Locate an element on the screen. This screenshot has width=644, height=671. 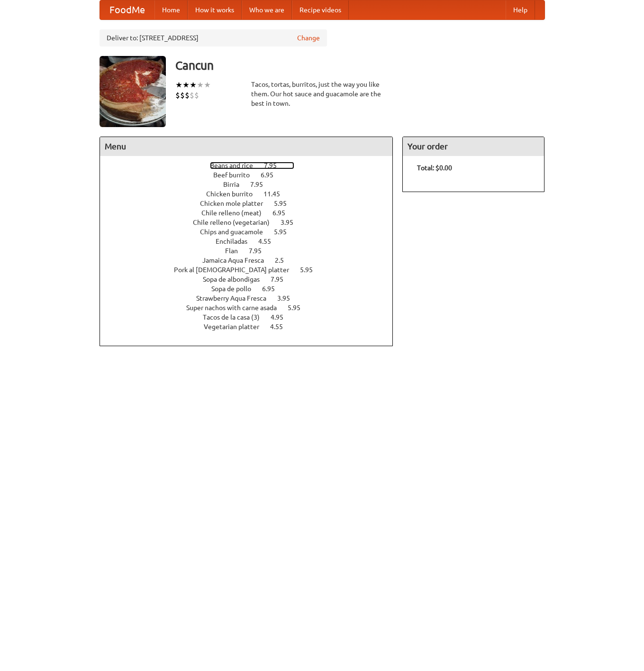
span: Chicken burrito is located at coordinates (234, 194).